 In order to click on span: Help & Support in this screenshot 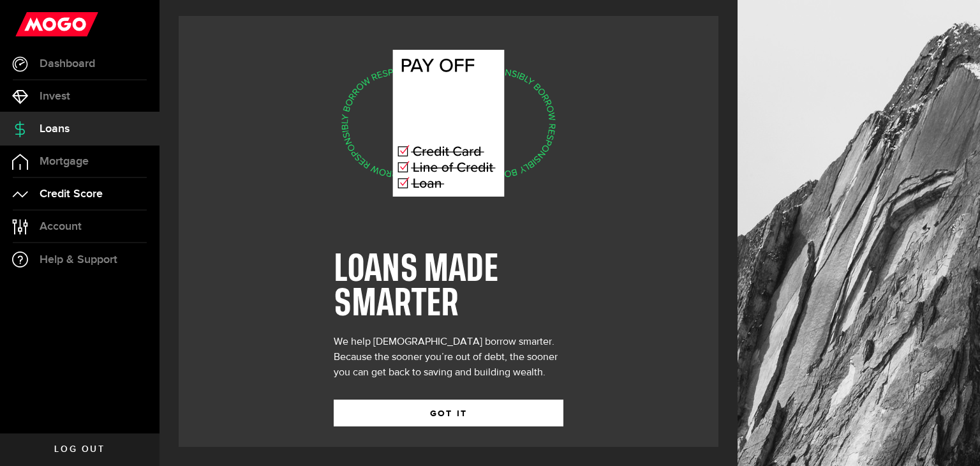, I will do `click(78, 260)`.